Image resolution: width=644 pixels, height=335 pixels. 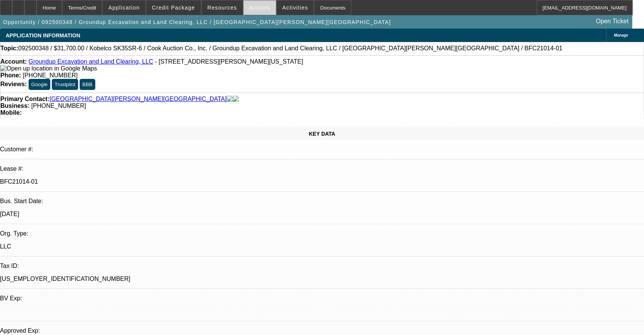 I want to click on span: Manage, so click(x=621, y=35).